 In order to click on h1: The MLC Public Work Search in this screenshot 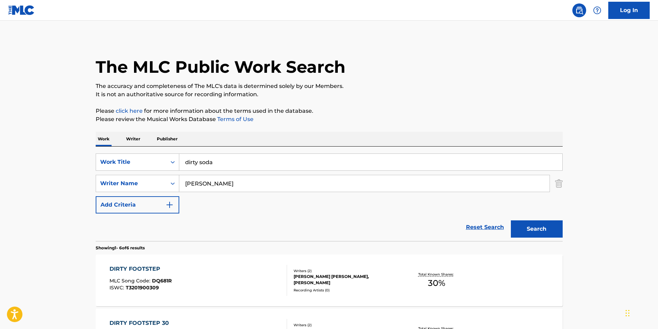, I will do `click(220, 67)`.